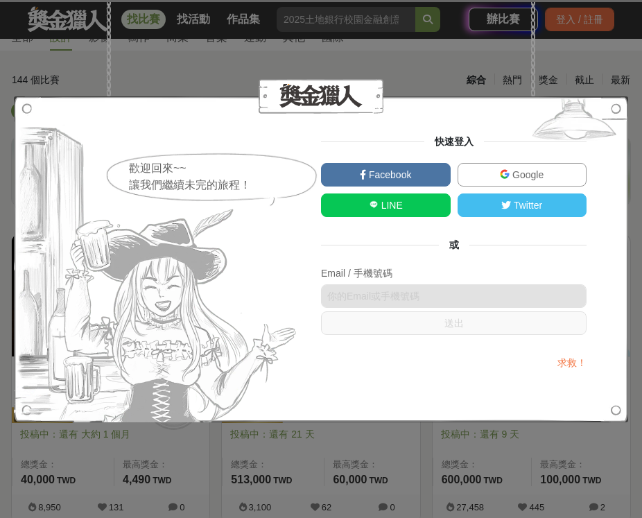 This screenshot has height=518, width=642. I want to click on span: 或, so click(454, 245).